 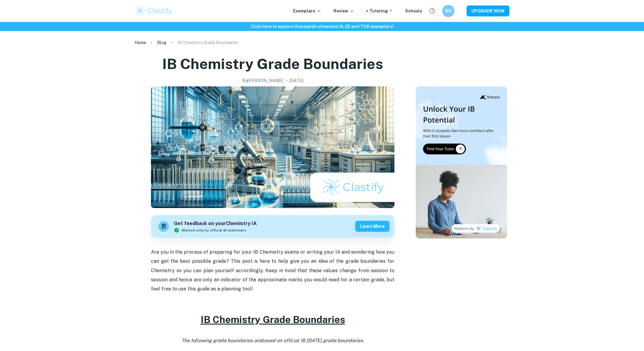 What do you see at coordinates (162, 42) in the screenshot?
I see `a: Blog` at bounding box center [162, 42].